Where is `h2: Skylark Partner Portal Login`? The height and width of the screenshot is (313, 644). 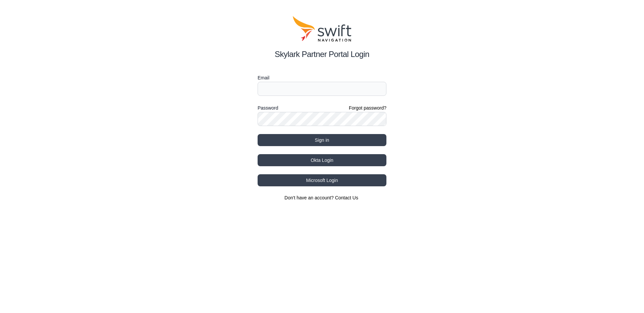 h2: Skylark Partner Portal Login is located at coordinates (322, 54).